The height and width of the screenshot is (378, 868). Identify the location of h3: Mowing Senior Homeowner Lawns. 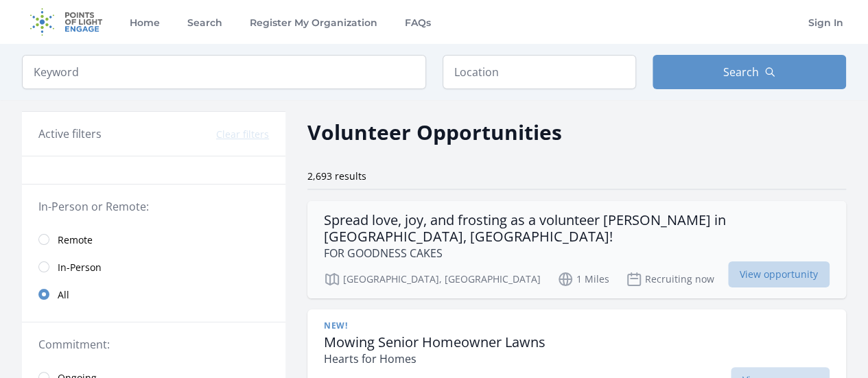
(434, 342).